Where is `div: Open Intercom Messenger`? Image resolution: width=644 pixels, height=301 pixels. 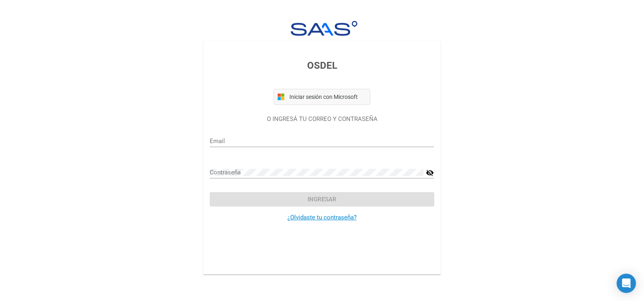
div: Open Intercom Messenger is located at coordinates (626, 284).